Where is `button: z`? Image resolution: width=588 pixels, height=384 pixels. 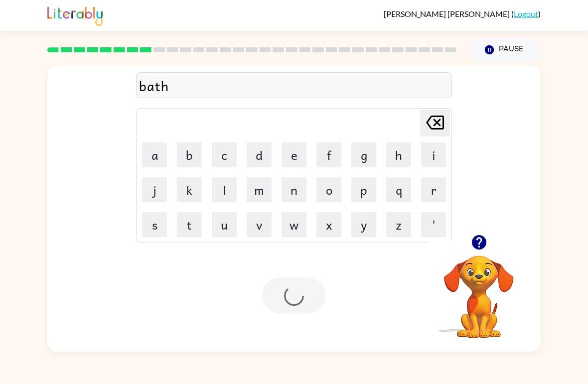
button: z is located at coordinates (399, 225).